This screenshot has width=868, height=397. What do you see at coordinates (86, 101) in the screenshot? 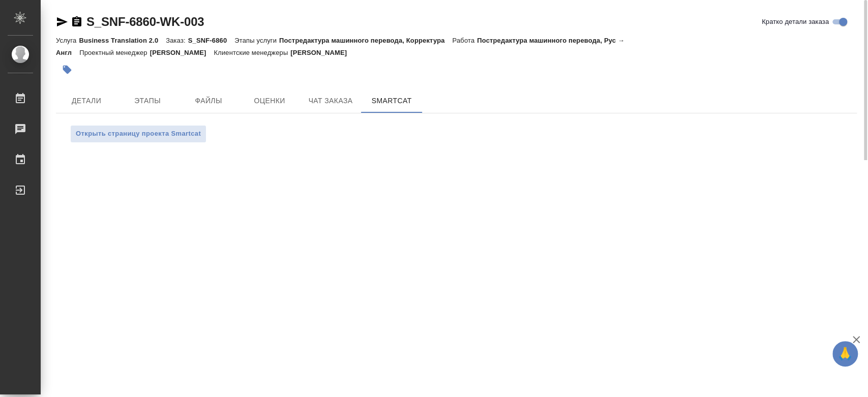
I see `span: Детали` at bounding box center [86, 101].